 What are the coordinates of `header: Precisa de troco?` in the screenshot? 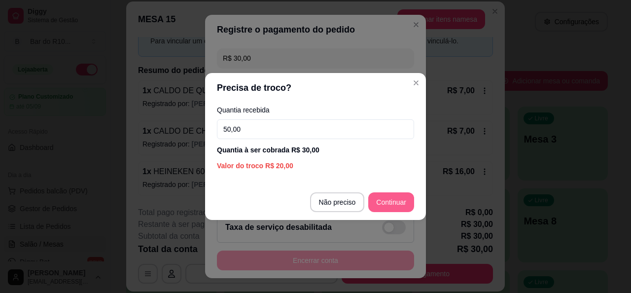 It's located at (316, 88).